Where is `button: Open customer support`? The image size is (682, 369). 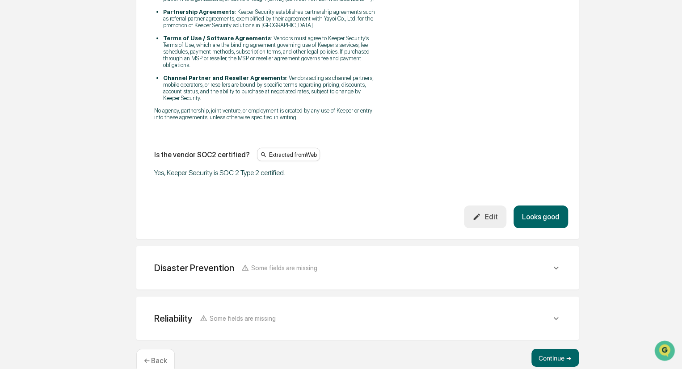 button: Open customer support is located at coordinates (11, 11).